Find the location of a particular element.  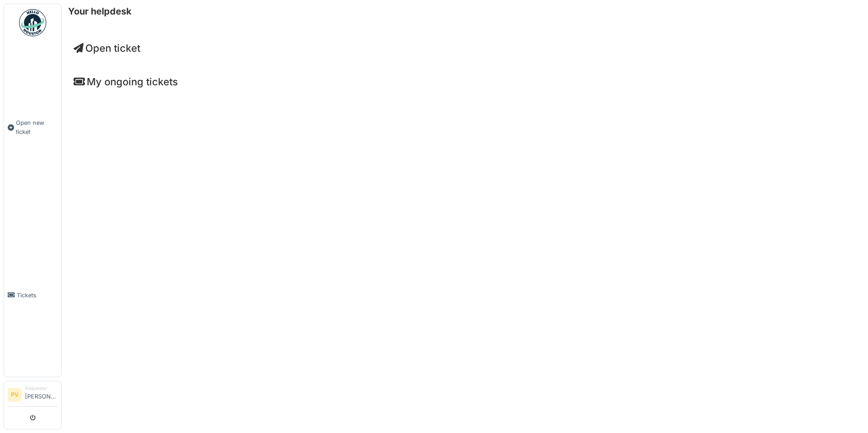

a: Open ticket is located at coordinates (107, 48).